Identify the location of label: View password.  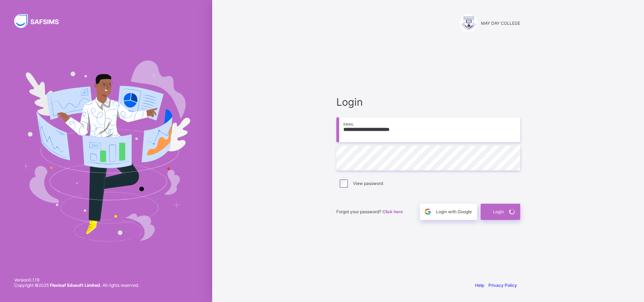
(368, 183).